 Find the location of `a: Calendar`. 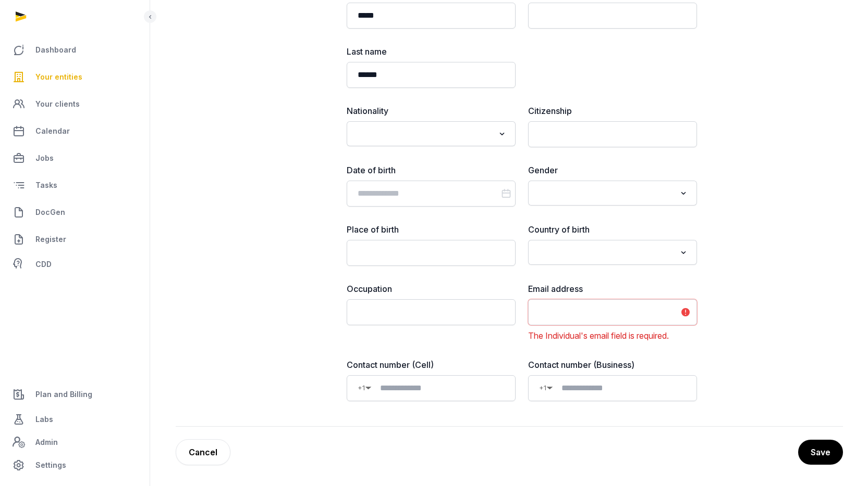

a: Calendar is located at coordinates (74, 131).